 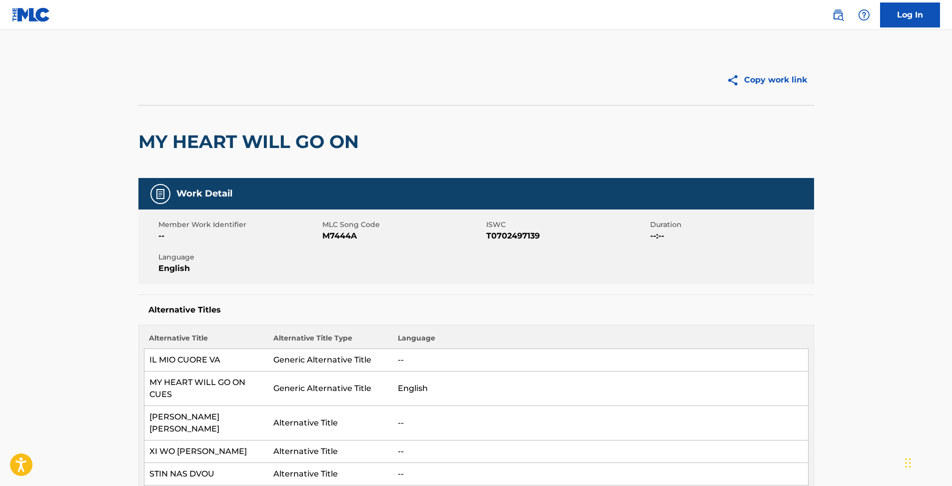 I want to click on td: STIN NAS DVOU, so click(x=206, y=474).